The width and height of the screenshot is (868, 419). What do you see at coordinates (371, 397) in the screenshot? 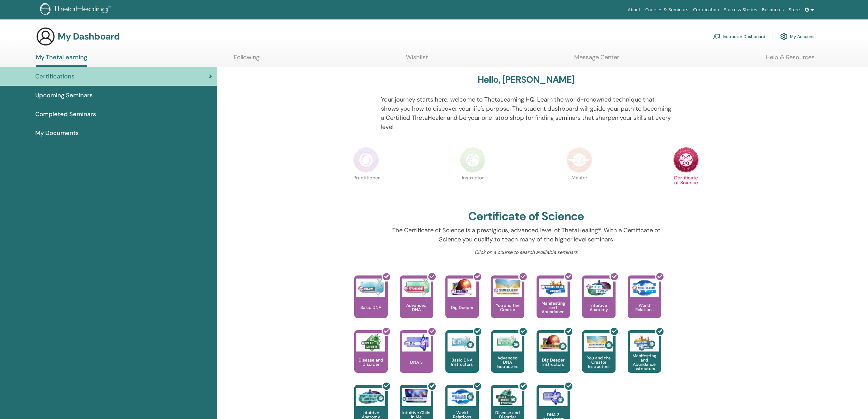
I see `img: Intuitive Anatomy Instructors` at bounding box center [371, 397].